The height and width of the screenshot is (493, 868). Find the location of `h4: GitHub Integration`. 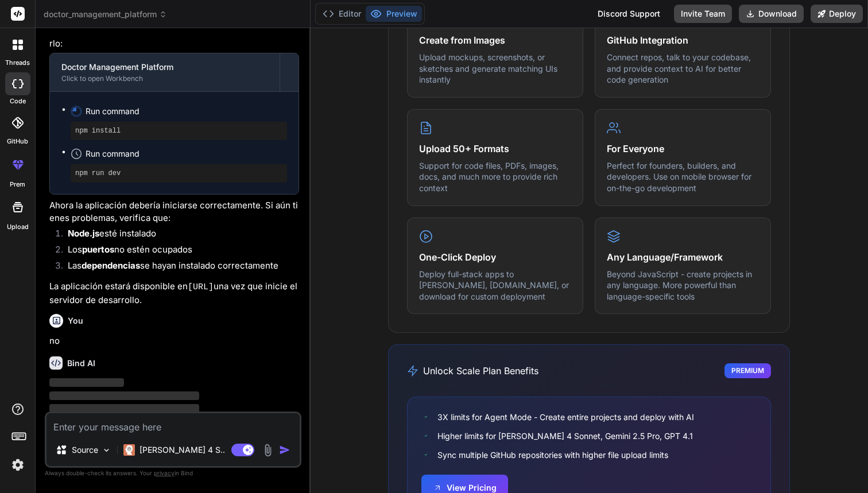

h4: GitHub Integration is located at coordinates (682, 40).